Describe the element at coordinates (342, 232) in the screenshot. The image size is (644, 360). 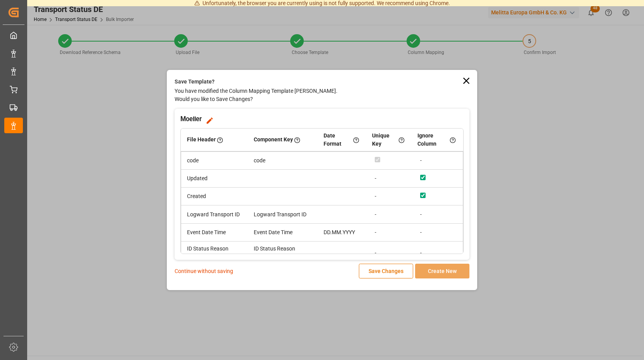
I see `div: DD.MM.YYYY` at that location.